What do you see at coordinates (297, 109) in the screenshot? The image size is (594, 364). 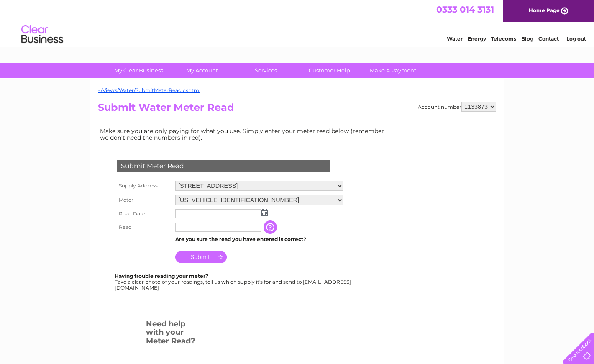 I see `h2: Submit Water Meter Read` at bounding box center [297, 109].